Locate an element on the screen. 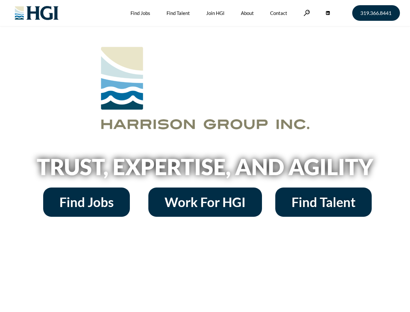 The height and width of the screenshot is (312, 410). span: Find Jobs is located at coordinates (86, 202).